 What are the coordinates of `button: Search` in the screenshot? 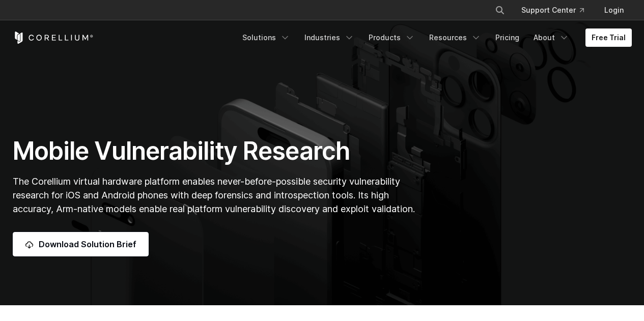 It's located at (500, 10).